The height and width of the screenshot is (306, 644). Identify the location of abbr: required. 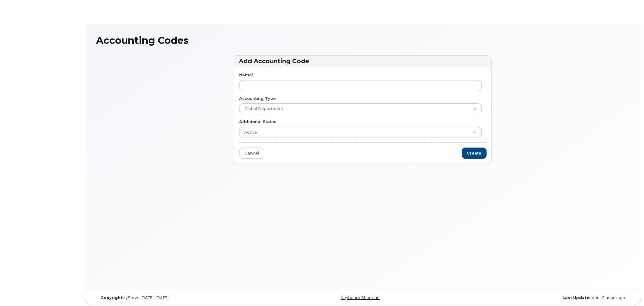
(252, 74).